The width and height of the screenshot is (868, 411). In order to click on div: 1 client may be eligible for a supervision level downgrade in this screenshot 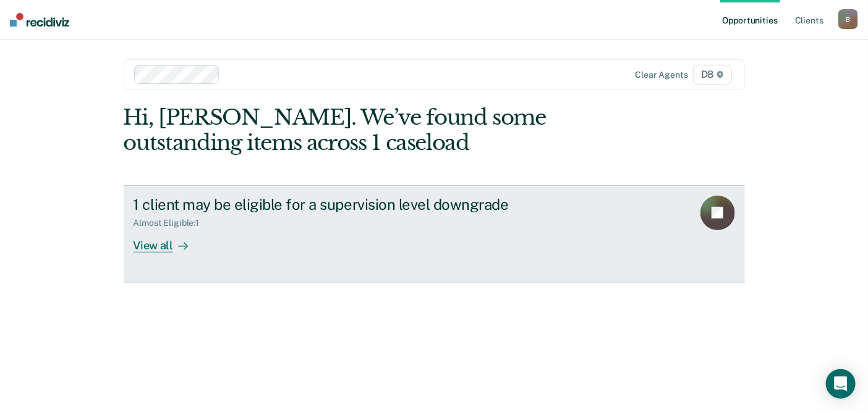, I will do `click(351, 204)`.